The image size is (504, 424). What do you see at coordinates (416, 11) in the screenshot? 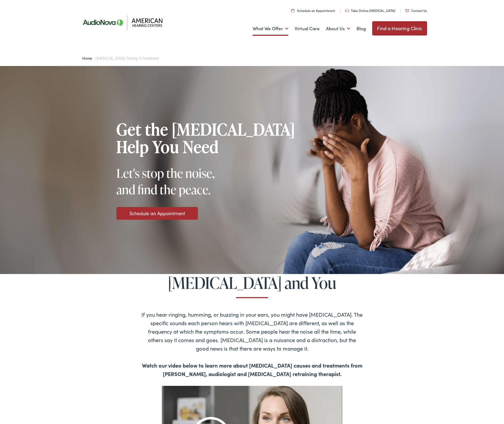
I see `a: Contact Us` at bounding box center [416, 11].